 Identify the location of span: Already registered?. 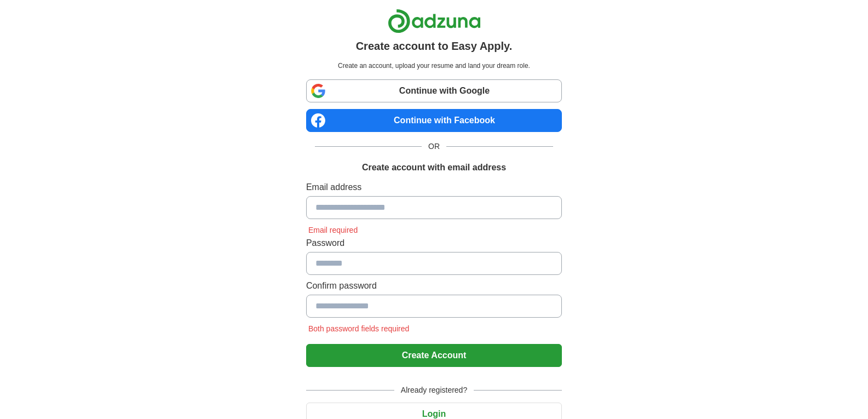
(434, 390).